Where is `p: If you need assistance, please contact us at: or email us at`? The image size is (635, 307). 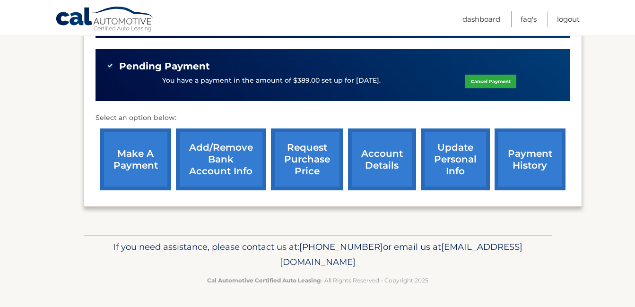 p: If you need assistance, please contact us at: or email us at is located at coordinates (318, 255).